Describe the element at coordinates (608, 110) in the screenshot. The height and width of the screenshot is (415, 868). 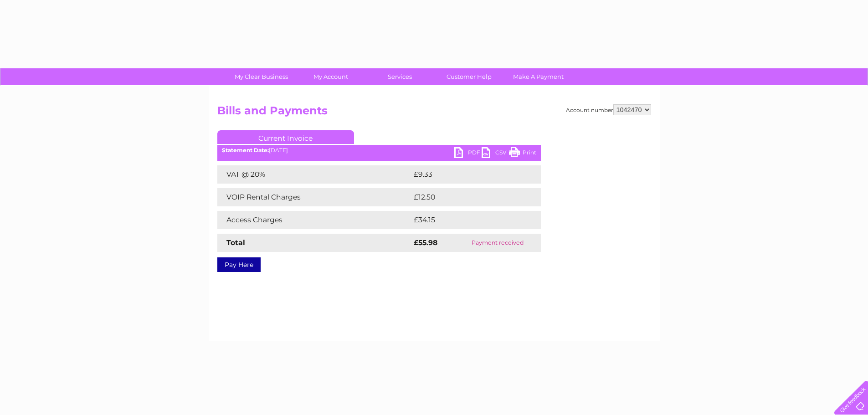
I see `div: Account number` at that location.